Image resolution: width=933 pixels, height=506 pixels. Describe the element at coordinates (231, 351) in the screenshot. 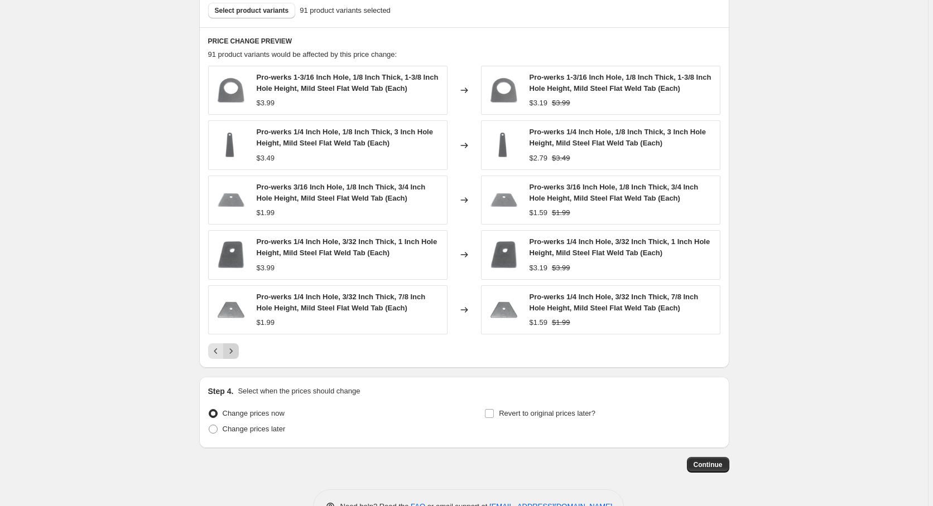

I see `button: Next` at that location.